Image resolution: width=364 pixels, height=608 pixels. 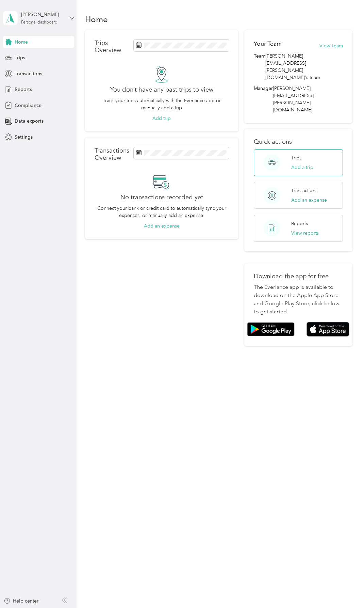 What do you see at coordinates (20, 58) in the screenshot?
I see `span: Trips` at bounding box center [20, 58].